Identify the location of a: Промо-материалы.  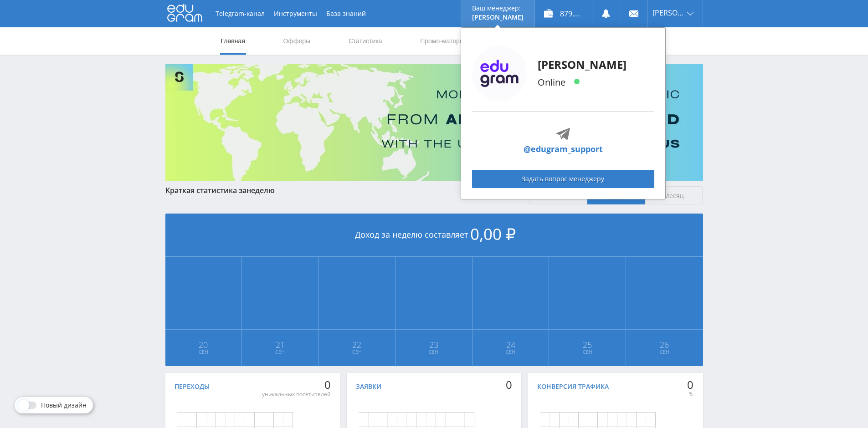
(447, 41).